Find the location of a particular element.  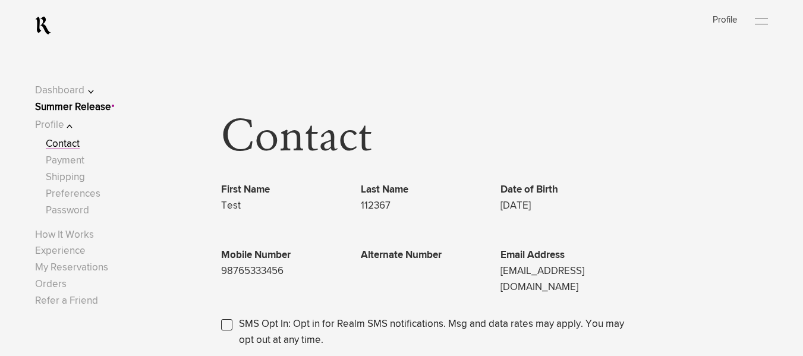

span: 98765333456 is located at coordinates (252, 271).